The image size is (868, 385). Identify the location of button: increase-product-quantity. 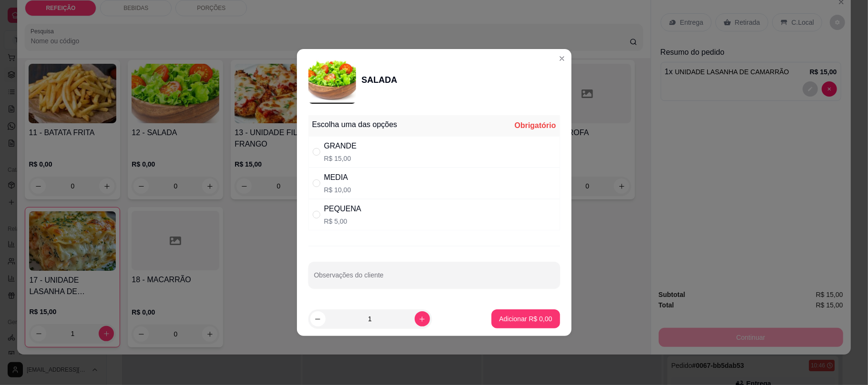
(422, 319).